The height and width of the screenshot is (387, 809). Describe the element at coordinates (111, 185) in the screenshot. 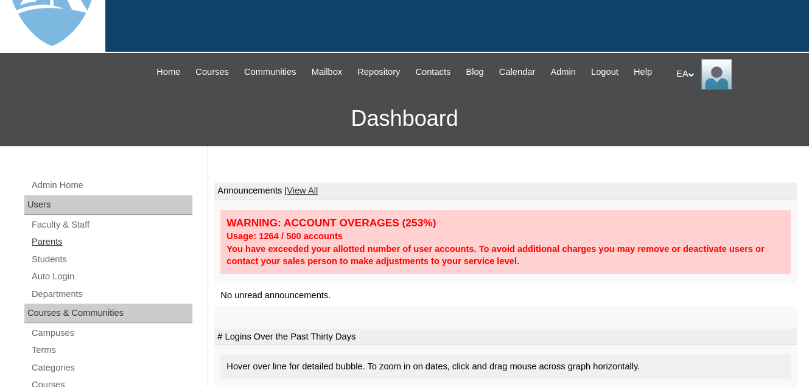

I see `a: Admin Home` at that location.